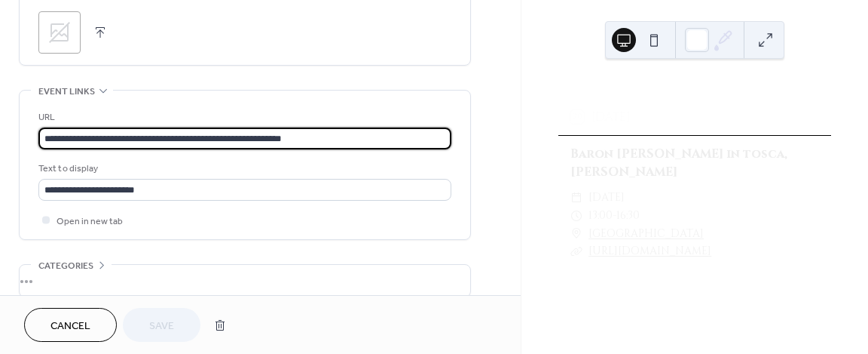 Image resolution: width=868 pixels, height=354 pixels. What do you see at coordinates (628, 216) in the screenshot?
I see `span: 16:30` at bounding box center [628, 216].